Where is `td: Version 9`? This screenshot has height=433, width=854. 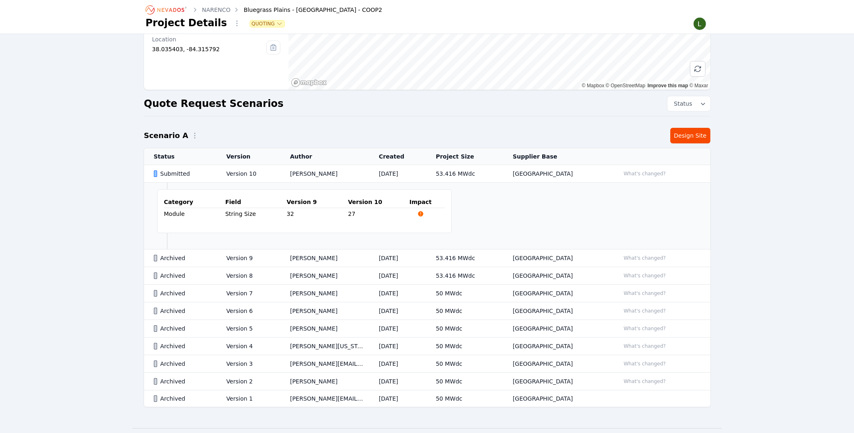 td: Version 9 is located at coordinates (248, 258).